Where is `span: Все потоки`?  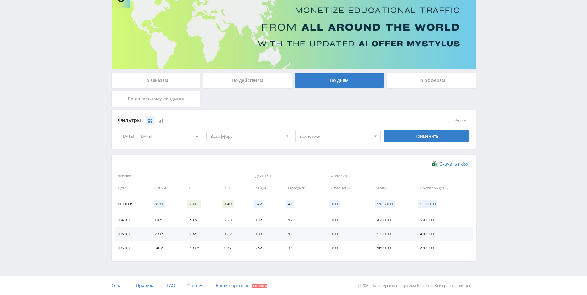 span: Все потоки is located at coordinates (335, 136).